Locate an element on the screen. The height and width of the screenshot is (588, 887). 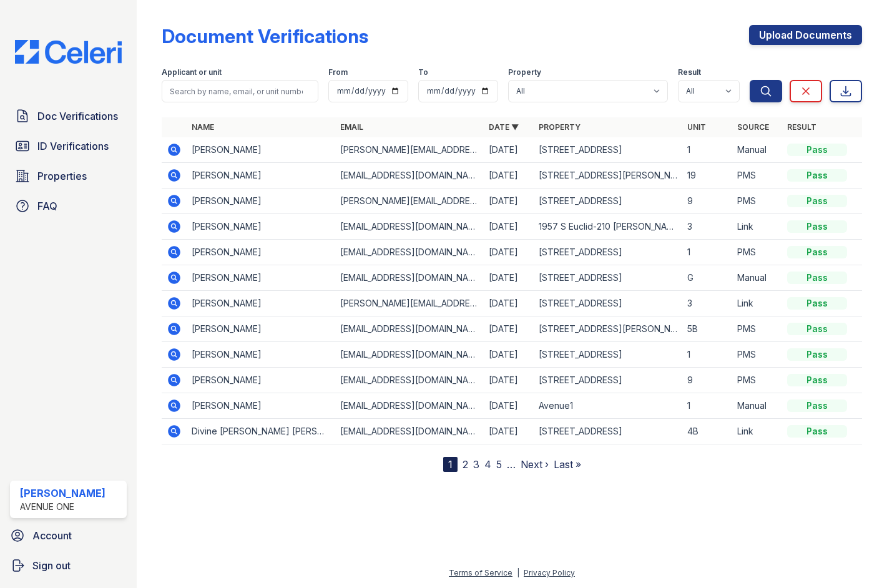
img: CE_Logo_Blue-a8612792a0a2168367f1c8372b55b34899dd931a85d93a1a3d3e32e68fde9ad4.png is located at coordinates (68, 52).